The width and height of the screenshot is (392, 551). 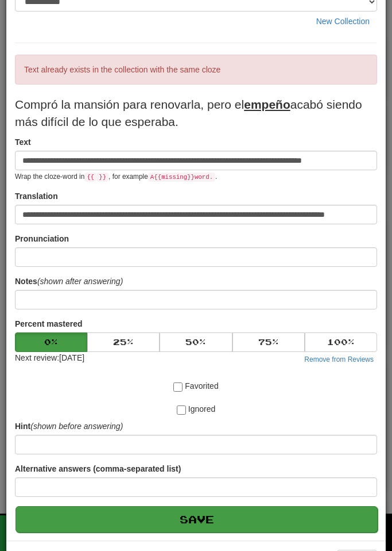 What do you see at coordinates (76, 426) in the screenshot?
I see `em: (shown before answering)` at bounding box center [76, 426].